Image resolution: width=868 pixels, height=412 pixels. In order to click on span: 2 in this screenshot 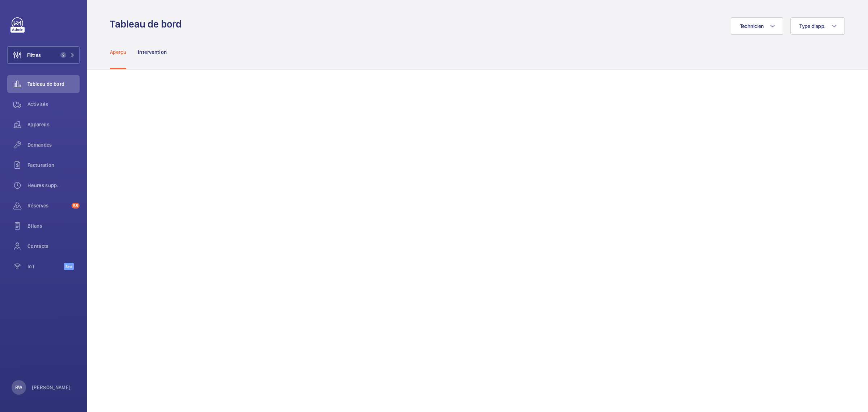, I will do `click(63, 55)`.